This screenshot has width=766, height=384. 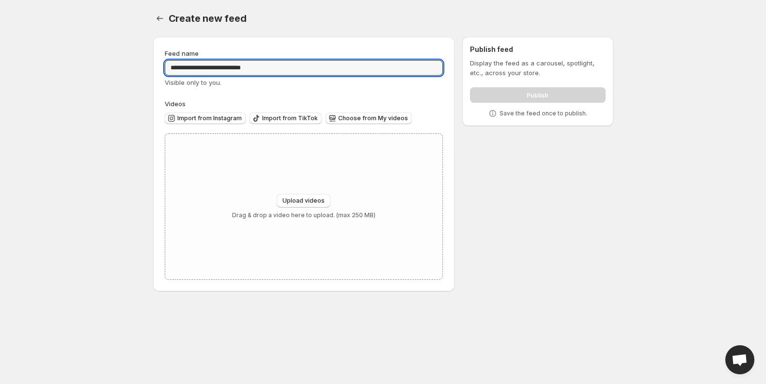 What do you see at coordinates (740, 359) in the screenshot?
I see `a: Open chat` at bounding box center [740, 359].